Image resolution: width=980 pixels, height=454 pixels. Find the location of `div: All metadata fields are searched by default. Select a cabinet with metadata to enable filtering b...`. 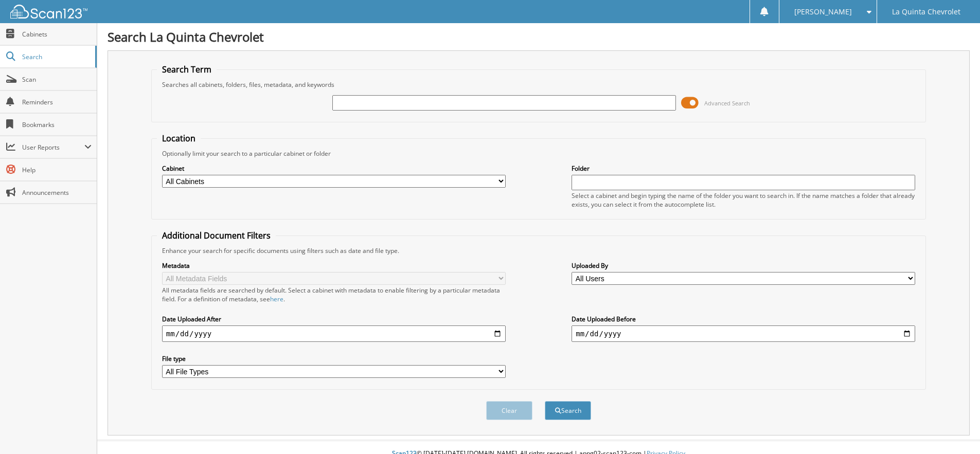

div: All metadata fields are searched by default. Select a cabinet with metadata to enable filtering b... is located at coordinates (334, 295).